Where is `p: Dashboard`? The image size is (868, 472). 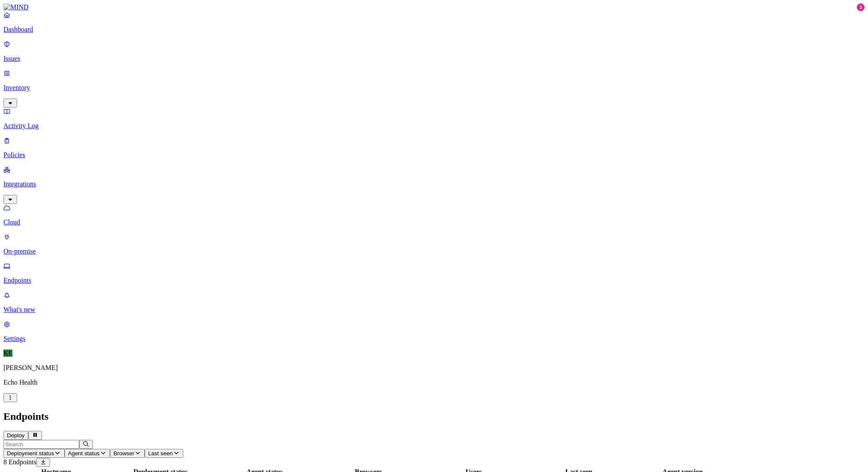 p: Dashboard is located at coordinates (434, 29).